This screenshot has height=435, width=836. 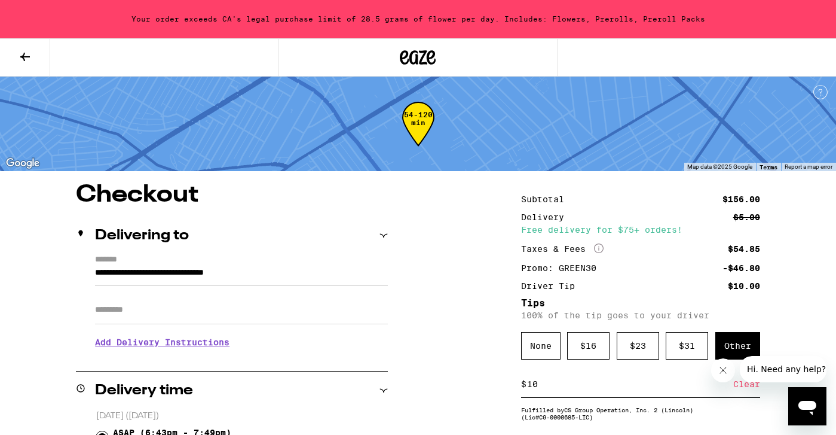 What do you see at coordinates (630, 384) in the screenshot?
I see `input: 0` at bounding box center [630, 384].